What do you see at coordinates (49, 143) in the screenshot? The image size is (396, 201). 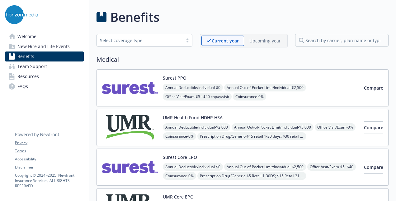 I see `a: Privacy` at bounding box center [49, 143].